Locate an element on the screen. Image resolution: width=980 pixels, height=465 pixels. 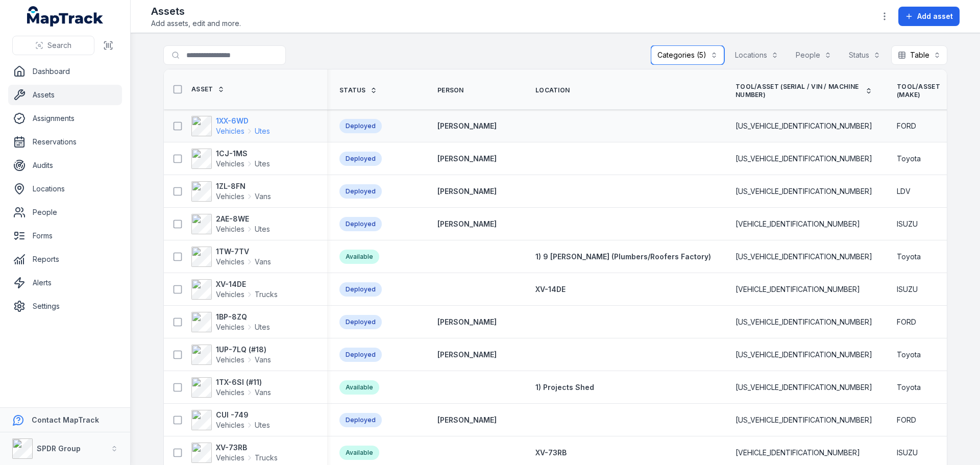
span: Trucks is located at coordinates (266, 458).